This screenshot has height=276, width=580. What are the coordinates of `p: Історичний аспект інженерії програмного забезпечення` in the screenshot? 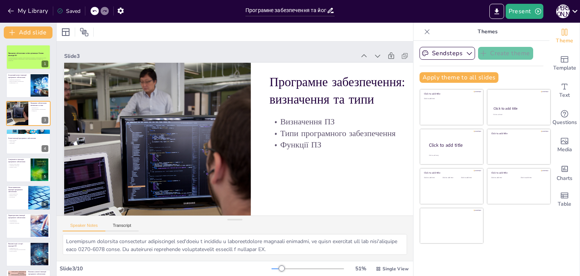 It's located at (18, 76).